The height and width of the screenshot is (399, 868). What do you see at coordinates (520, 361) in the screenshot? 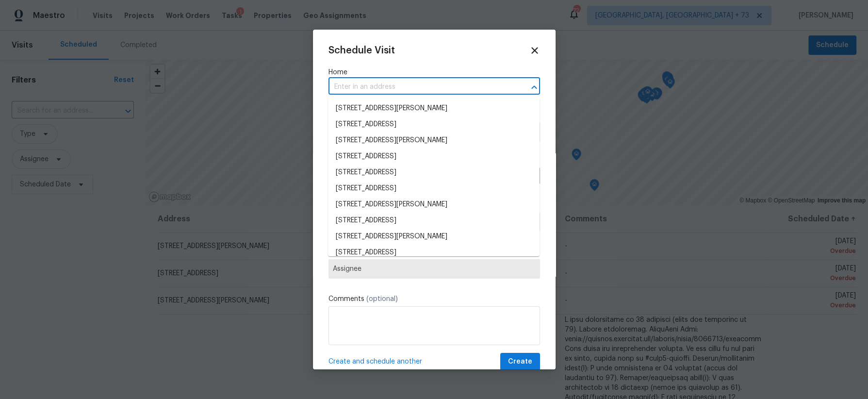
I see `button: Create` at bounding box center [520, 361].